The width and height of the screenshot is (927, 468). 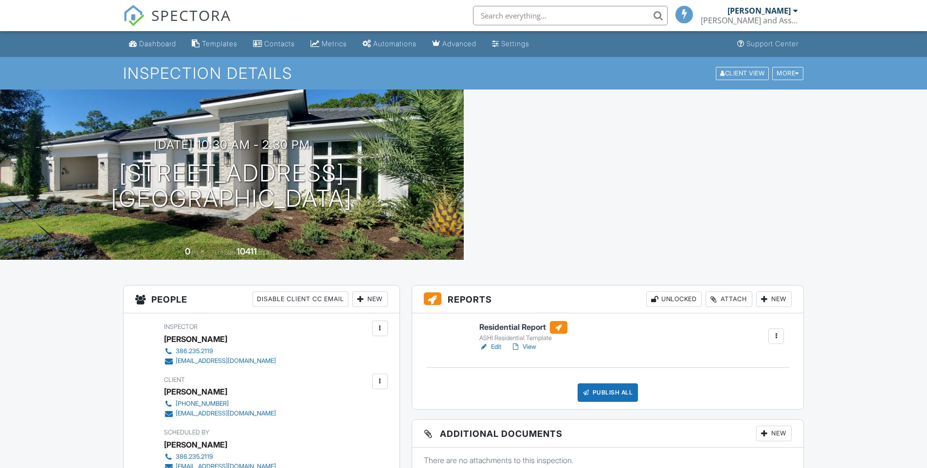 I want to click on a: Edit, so click(x=490, y=347).